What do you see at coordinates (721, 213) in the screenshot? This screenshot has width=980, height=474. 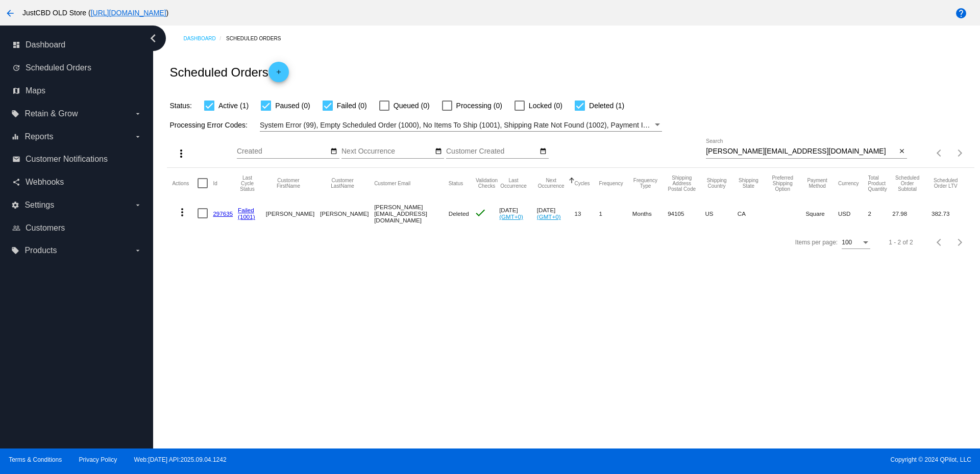 I see `mat-cell: US` at bounding box center [721, 213].